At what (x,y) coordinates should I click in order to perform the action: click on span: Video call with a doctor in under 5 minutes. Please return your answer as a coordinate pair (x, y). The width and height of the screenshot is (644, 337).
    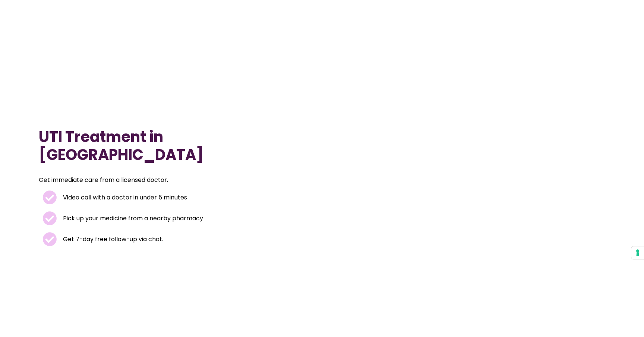
    Looking at the image, I should click on (124, 198).